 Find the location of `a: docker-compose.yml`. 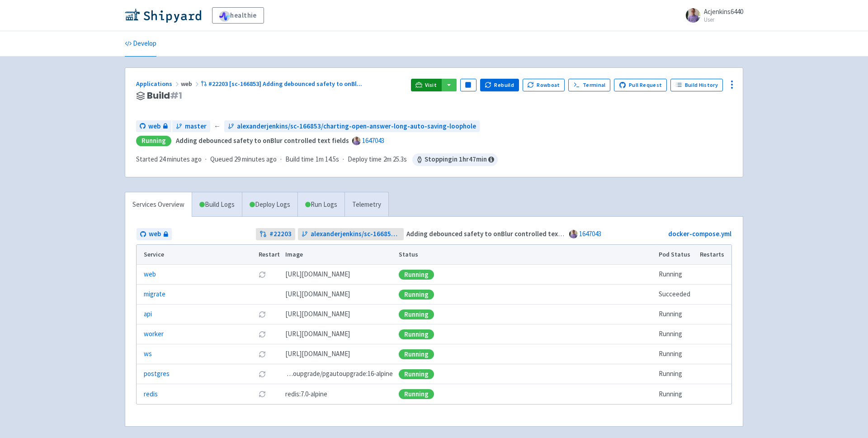

a: docker-compose.yml is located at coordinates (700, 233).